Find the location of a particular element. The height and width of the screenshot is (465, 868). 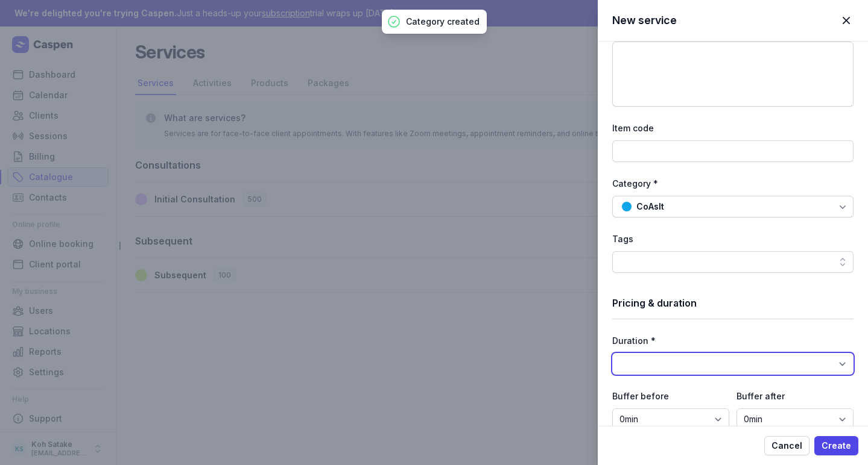

div: Item code is located at coordinates (733, 128).